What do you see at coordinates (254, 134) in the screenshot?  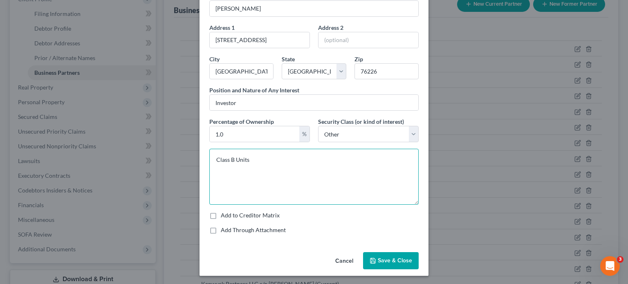 I see `input: 0.00` at bounding box center [254, 134].